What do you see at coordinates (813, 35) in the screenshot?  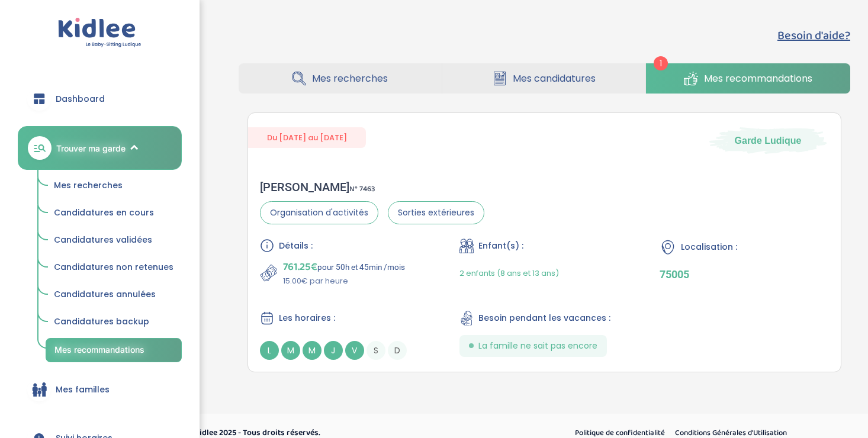 I see `button: Besoin d'aide?` at bounding box center [813, 35].